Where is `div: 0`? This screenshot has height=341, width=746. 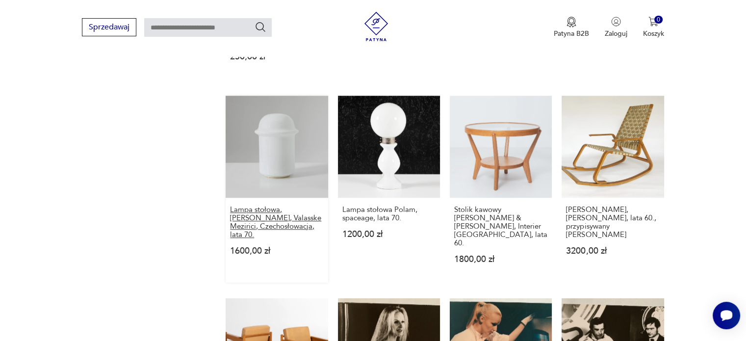 div: 0 is located at coordinates (658, 20).